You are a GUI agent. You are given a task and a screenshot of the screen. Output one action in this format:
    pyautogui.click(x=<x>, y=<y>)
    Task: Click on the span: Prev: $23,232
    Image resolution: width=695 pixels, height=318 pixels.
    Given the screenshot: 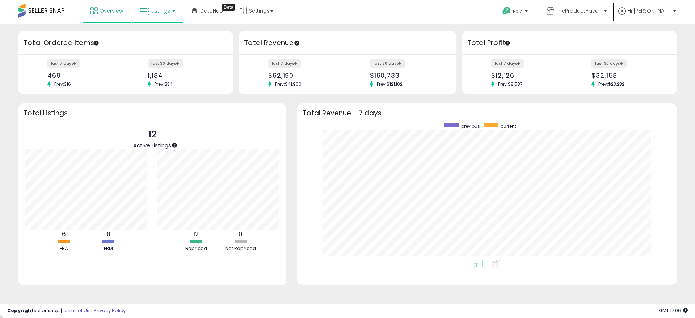 What is the action you would take?
    pyautogui.click(x=611, y=84)
    